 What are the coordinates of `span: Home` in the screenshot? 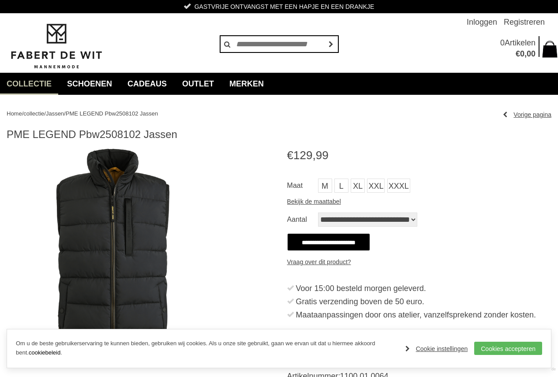 It's located at (14, 113).